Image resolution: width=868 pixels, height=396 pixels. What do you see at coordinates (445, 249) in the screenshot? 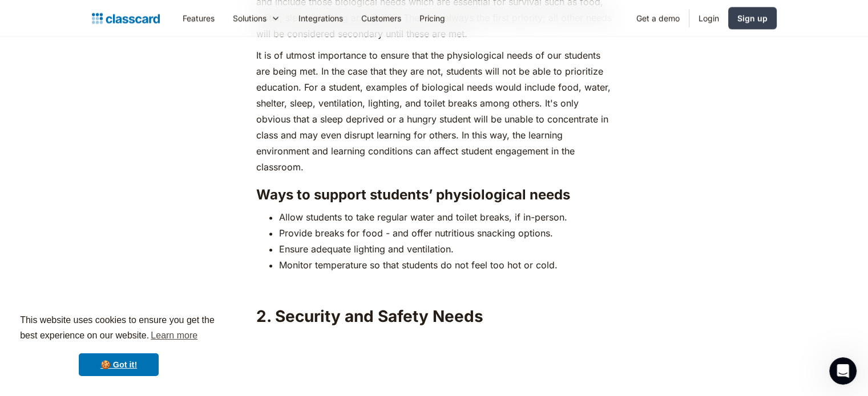
I see `li: Ensure adequate lighting and ventilation.` at bounding box center [445, 249].